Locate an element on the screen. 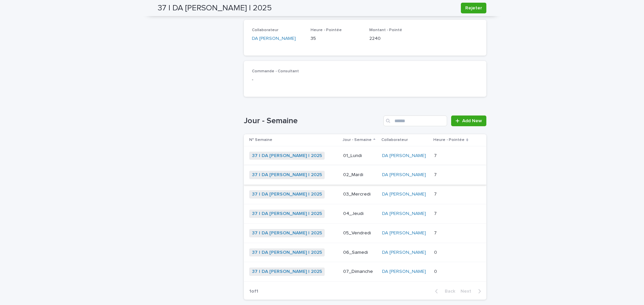  span: Add New is located at coordinates (472, 121).